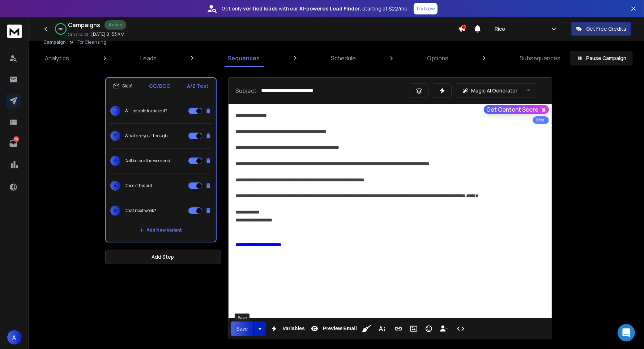 The height and width of the screenshot is (349, 644). What do you see at coordinates (123, 86) in the screenshot?
I see `div: Step 1` at bounding box center [123, 86].